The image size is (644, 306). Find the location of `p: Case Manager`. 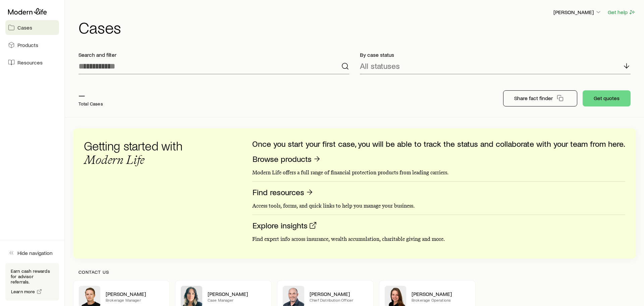

p: Case Manager is located at coordinates (237, 300).